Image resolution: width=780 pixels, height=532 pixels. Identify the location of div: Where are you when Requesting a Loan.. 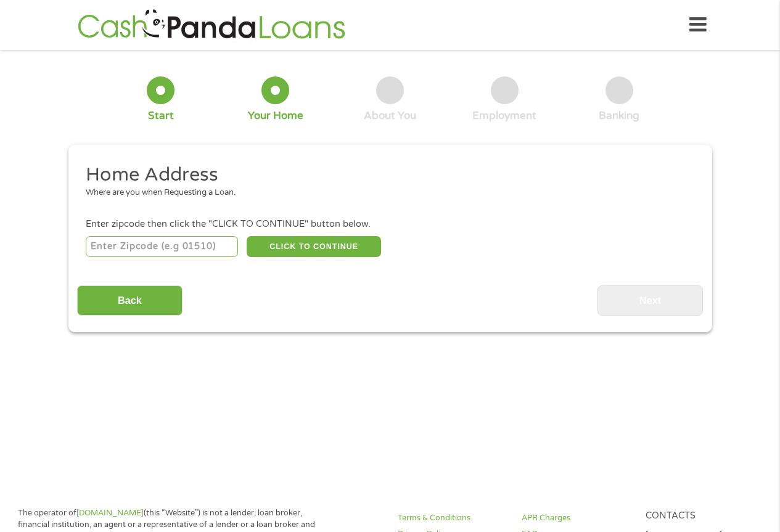
(385, 193).